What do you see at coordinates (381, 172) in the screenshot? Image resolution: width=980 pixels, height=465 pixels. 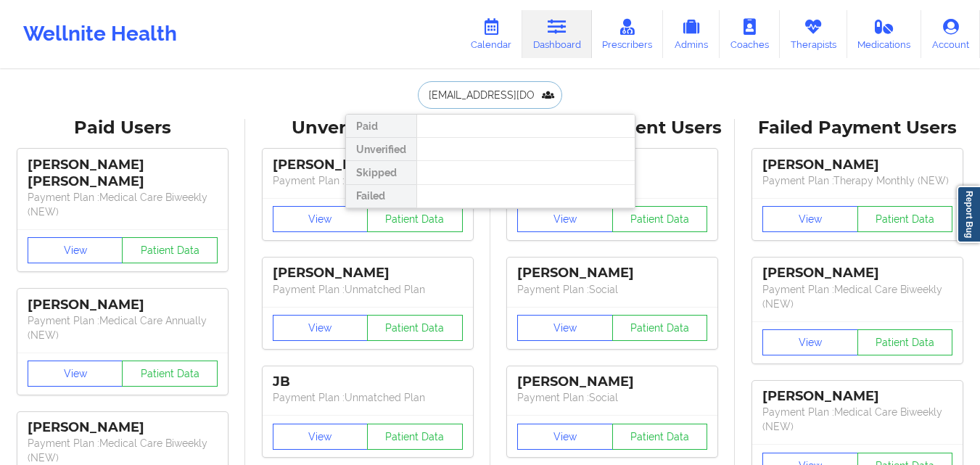 I see `div: Skipped` at bounding box center [381, 172].